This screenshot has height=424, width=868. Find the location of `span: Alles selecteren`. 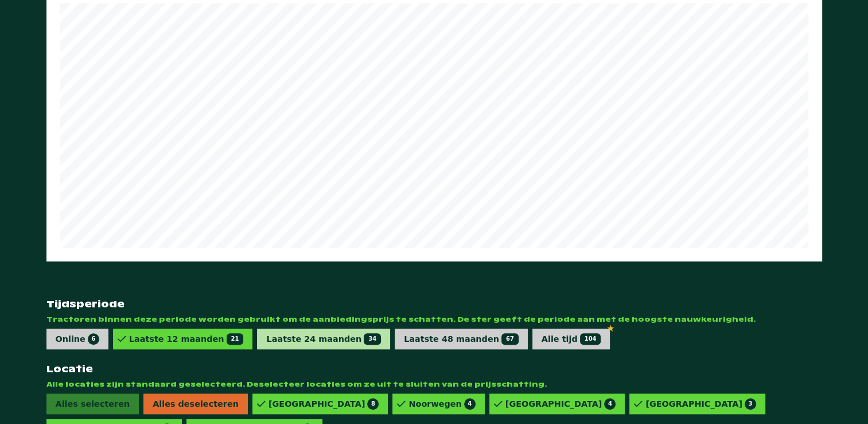

span: Alles selecteren is located at coordinates (93, 403).